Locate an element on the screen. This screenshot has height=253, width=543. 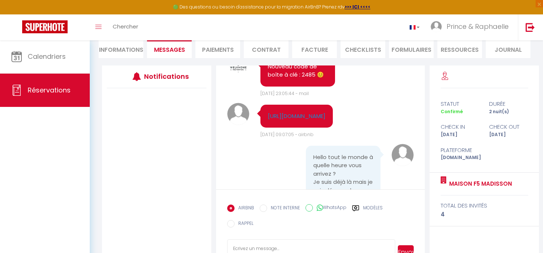
div: total des invités is located at coordinates (485, 206).